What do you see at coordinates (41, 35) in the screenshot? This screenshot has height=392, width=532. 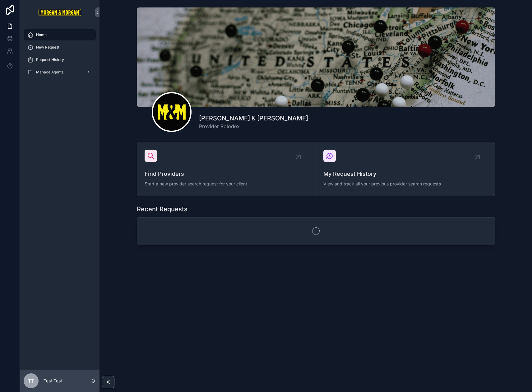 I see `span: Home` at bounding box center [41, 35].